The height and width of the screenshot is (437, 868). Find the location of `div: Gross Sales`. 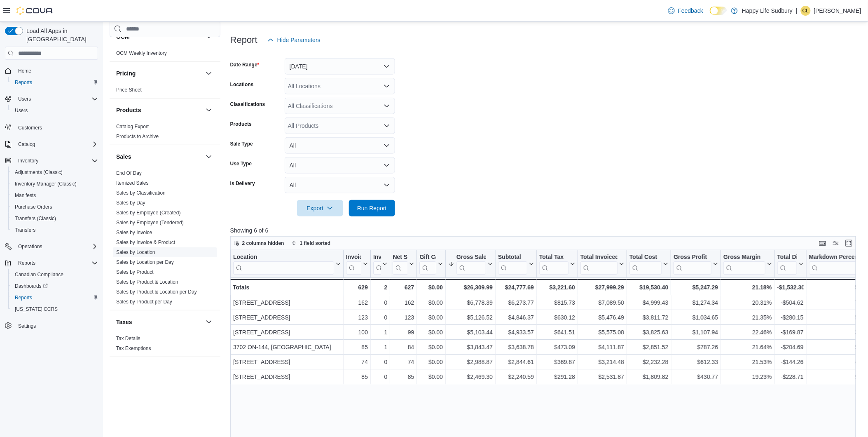

div: Gross Sales is located at coordinates (471, 264).